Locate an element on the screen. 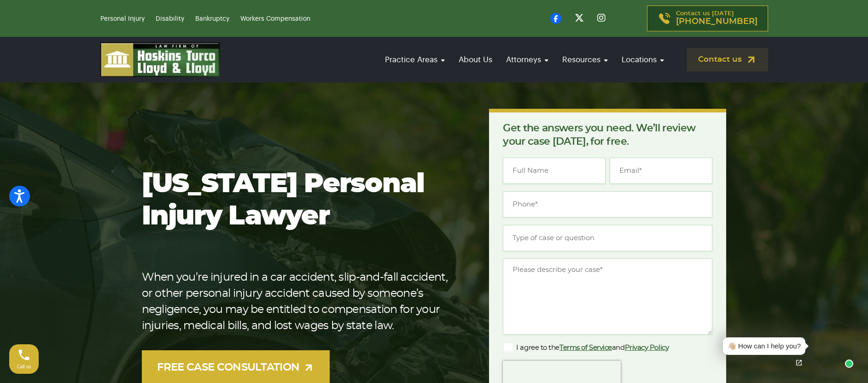 This screenshot has height=383, width=868. a: Practice Areas is located at coordinates (415, 59).